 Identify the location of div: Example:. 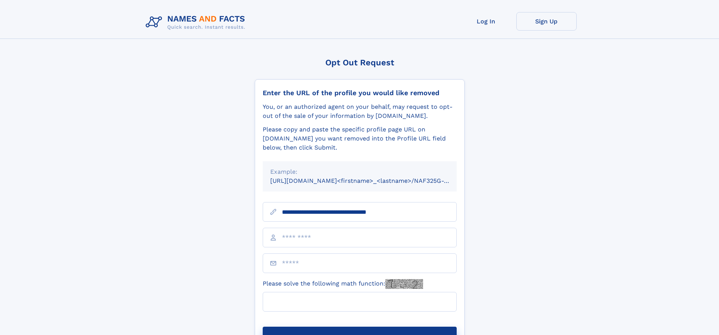
(360, 172).